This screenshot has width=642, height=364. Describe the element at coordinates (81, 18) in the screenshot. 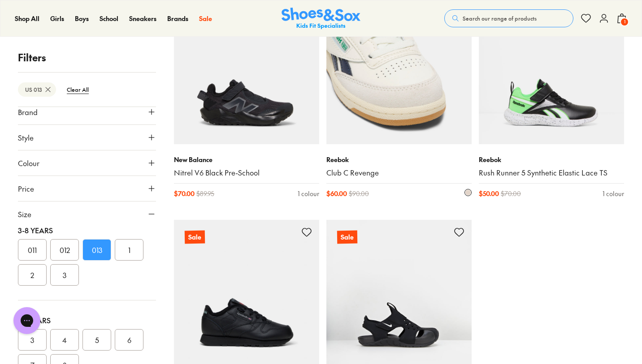

I see `a: Boys` at that location.